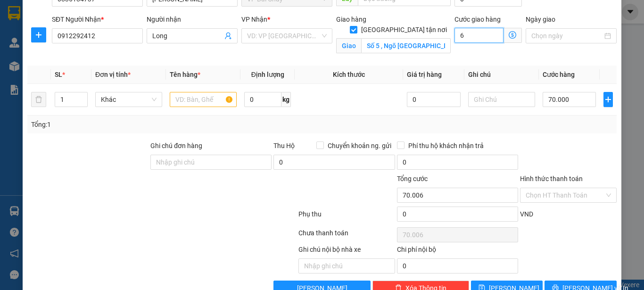  I want to click on input: Ghi chú đơn hàng, so click(211, 163).